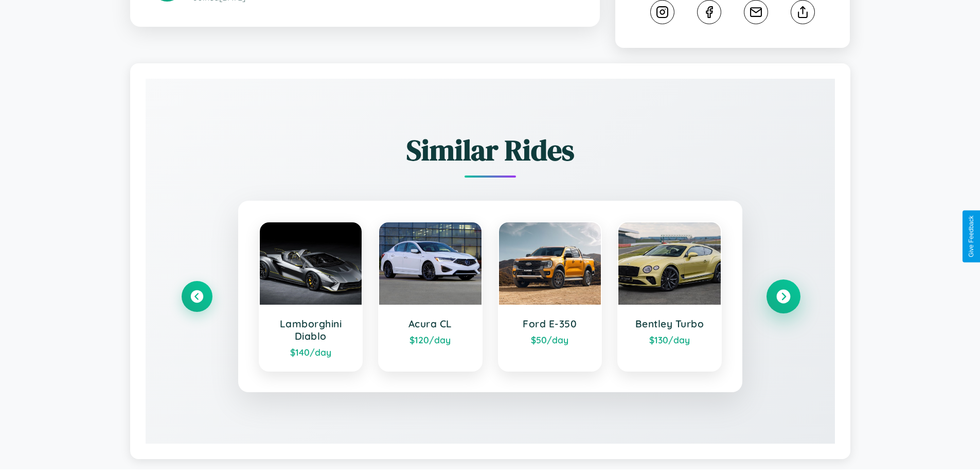  Describe the element at coordinates (550, 296) in the screenshot. I see `a: Ford E-350$50/day` at that location.